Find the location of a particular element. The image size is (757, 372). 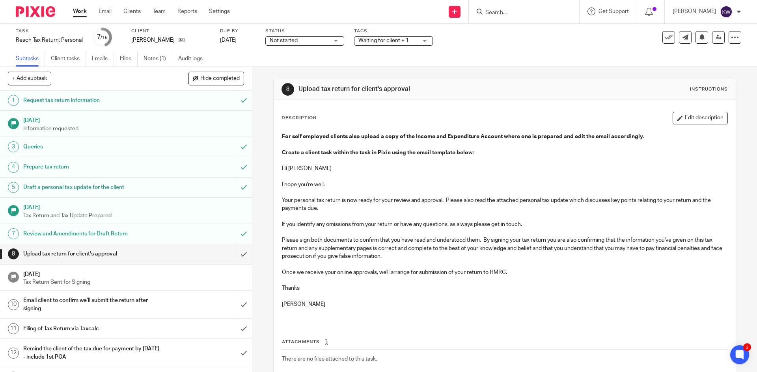

label: Tags is located at coordinates (393, 31).